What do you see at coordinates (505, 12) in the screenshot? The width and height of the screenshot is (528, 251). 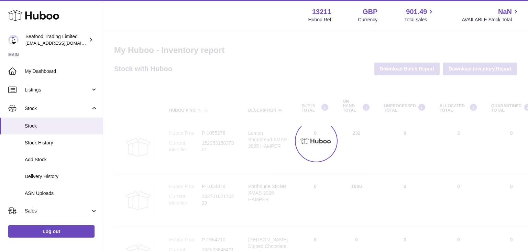 I see `span: NaN` at bounding box center [505, 12].